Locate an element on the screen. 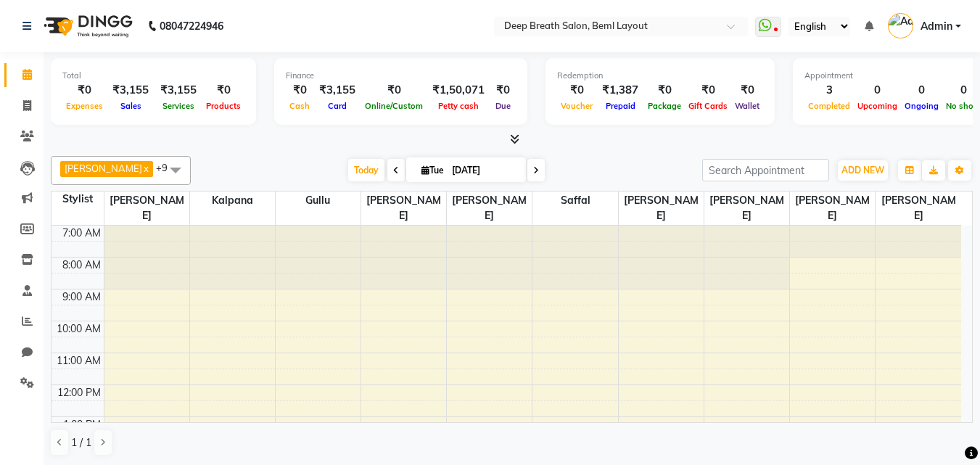 Image resolution: width=980 pixels, height=465 pixels. span: 1 / 1 is located at coordinates (82, 443).